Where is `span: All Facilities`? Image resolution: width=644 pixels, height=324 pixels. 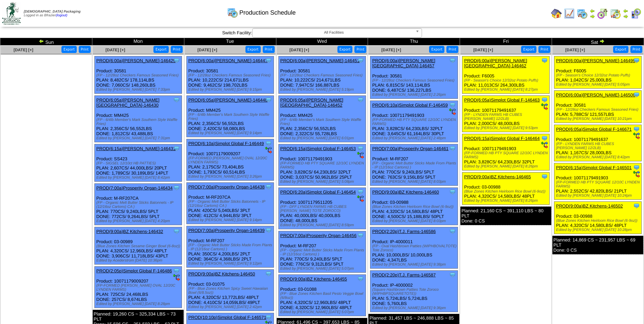 span: All Facilities is located at coordinates (334, 33).